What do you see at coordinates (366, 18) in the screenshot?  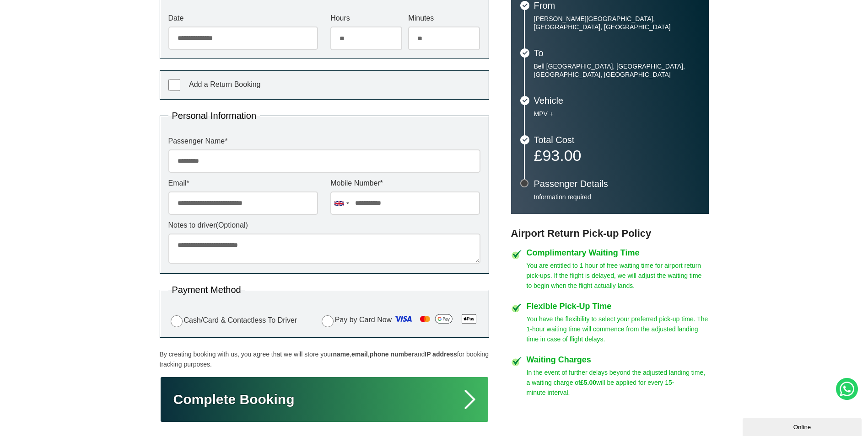 I see `label: Hours` at bounding box center [366, 18].